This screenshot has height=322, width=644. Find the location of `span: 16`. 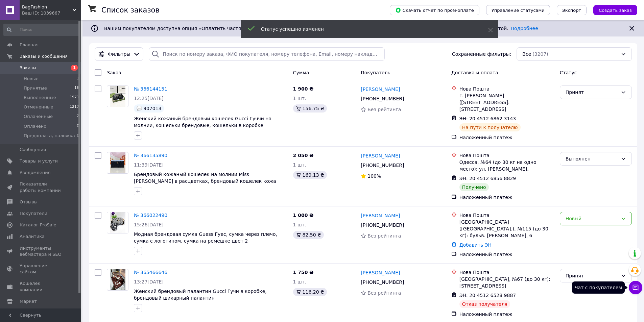

span: 16 is located at coordinates (77, 88).